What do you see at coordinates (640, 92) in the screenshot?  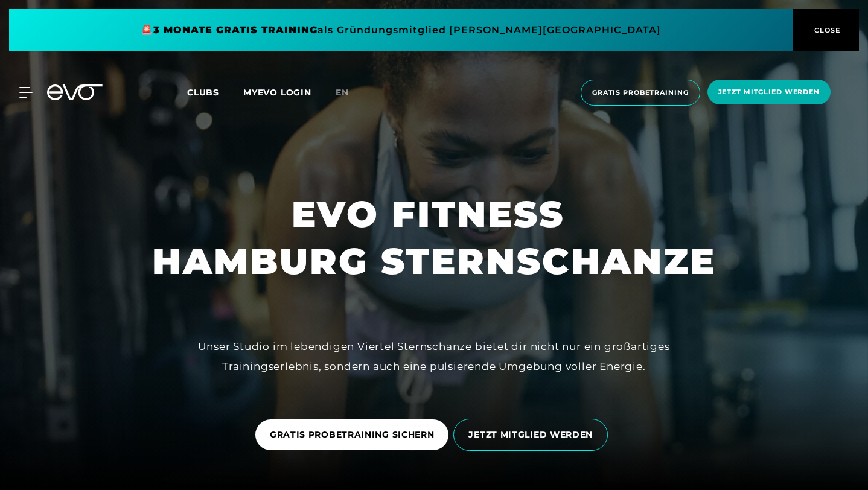 I see `span: Gratis Probetraining` at bounding box center [640, 92].